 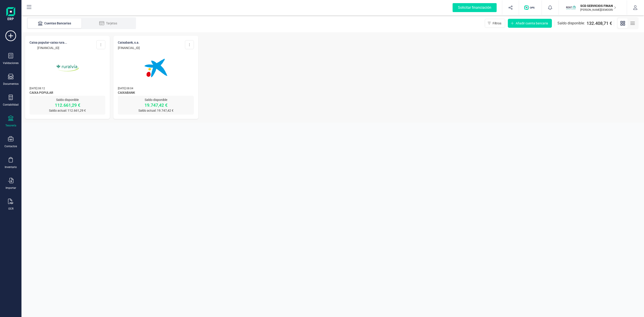 What do you see at coordinates (68, 105) in the screenshot?
I see `p: 112.661,29 €` at bounding box center [68, 105].